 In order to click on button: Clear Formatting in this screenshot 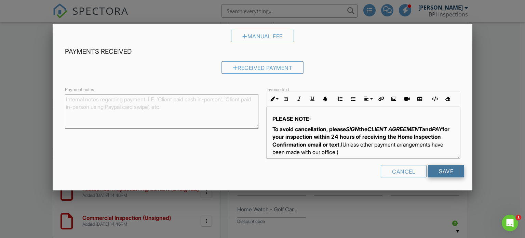, I will do `click(448, 99)`.